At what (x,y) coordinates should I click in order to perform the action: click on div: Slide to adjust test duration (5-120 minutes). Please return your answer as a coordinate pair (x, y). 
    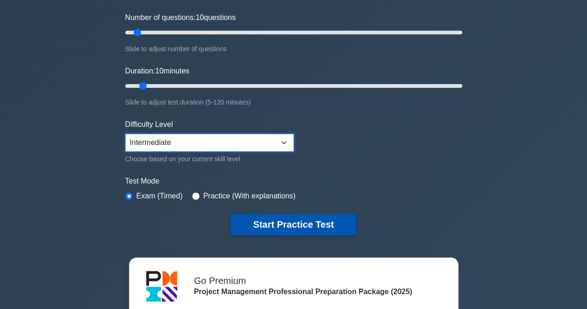
    Looking at the image, I should click on (294, 102).